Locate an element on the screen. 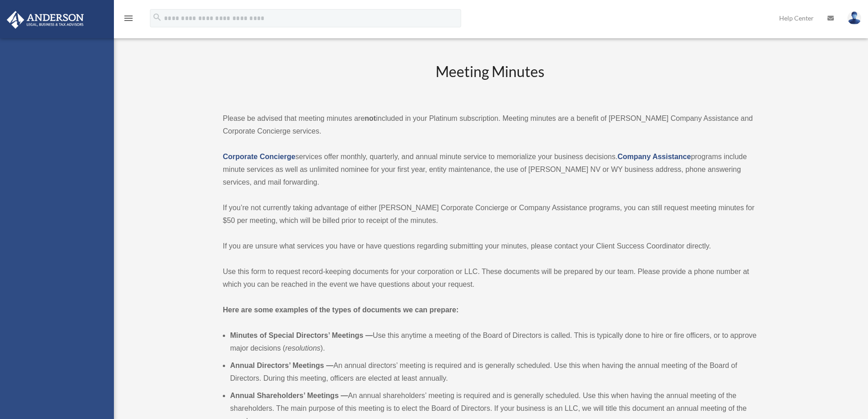  em: resolutions is located at coordinates (303, 347).